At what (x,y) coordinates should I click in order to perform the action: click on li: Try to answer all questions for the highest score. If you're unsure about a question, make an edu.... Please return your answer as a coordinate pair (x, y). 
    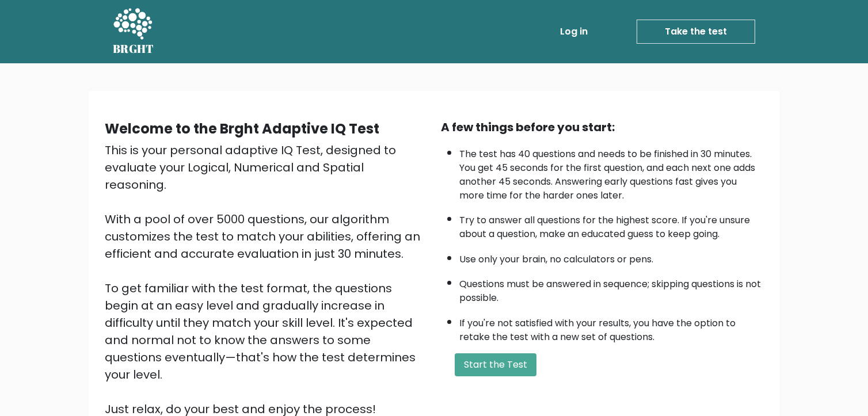
    Looking at the image, I should click on (611, 224).